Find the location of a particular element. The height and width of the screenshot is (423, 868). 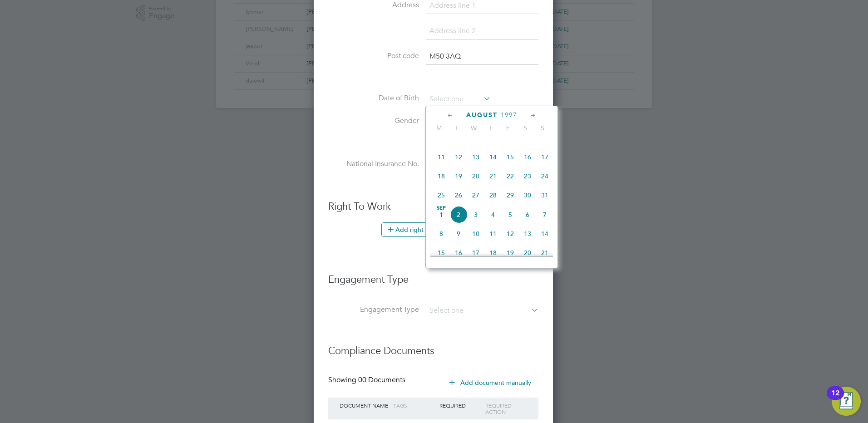

span: 5 is located at coordinates (510, 215).